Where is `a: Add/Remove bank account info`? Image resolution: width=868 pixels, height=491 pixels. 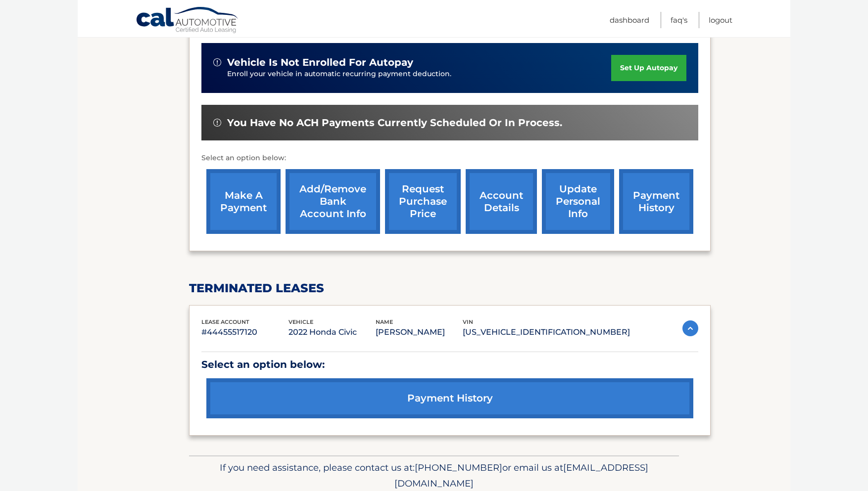
a: Add/Remove bank account info is located at coordinates (332, 201).